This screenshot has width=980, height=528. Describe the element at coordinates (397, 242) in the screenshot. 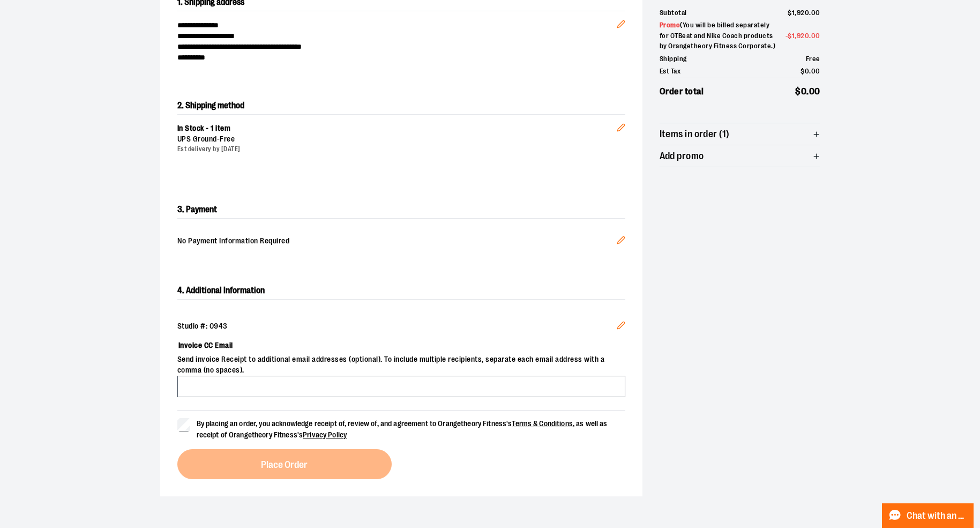

I see `span: No Payment Information Required` at that location.